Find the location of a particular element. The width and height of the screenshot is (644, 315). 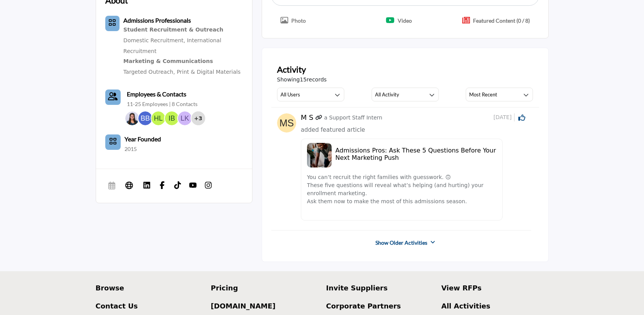

a: Marketing & Communications is located at coordinates (183, 62).